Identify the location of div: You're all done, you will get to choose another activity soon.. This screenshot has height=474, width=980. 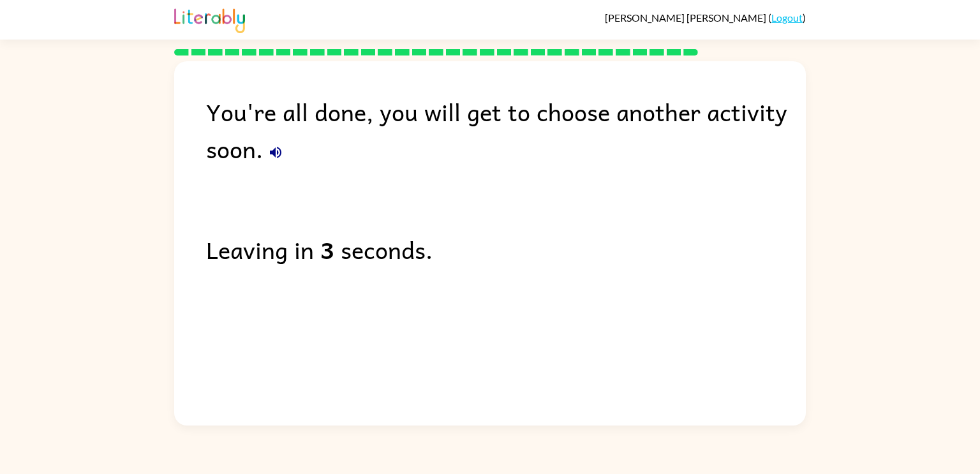
(506, 130).